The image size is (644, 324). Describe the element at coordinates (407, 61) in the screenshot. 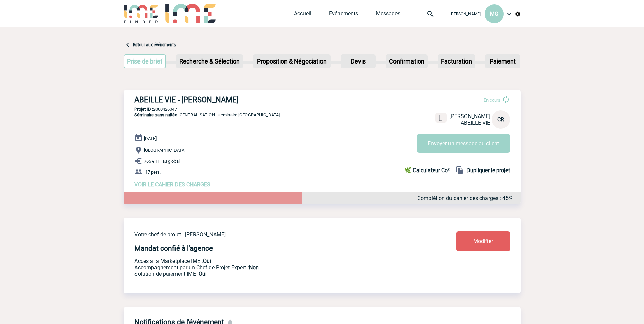

I see `p: Confirmation` at that location.